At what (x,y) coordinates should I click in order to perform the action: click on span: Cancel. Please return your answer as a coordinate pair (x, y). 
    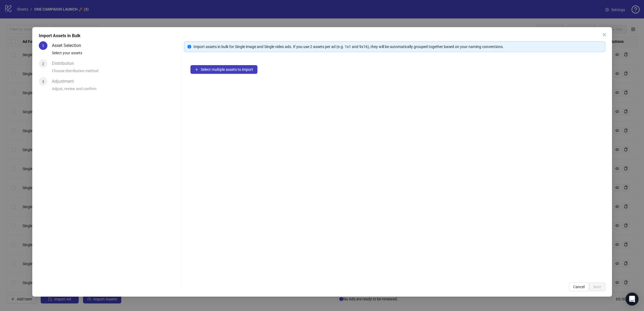
    Looking at the image, I should click on (578, 287).